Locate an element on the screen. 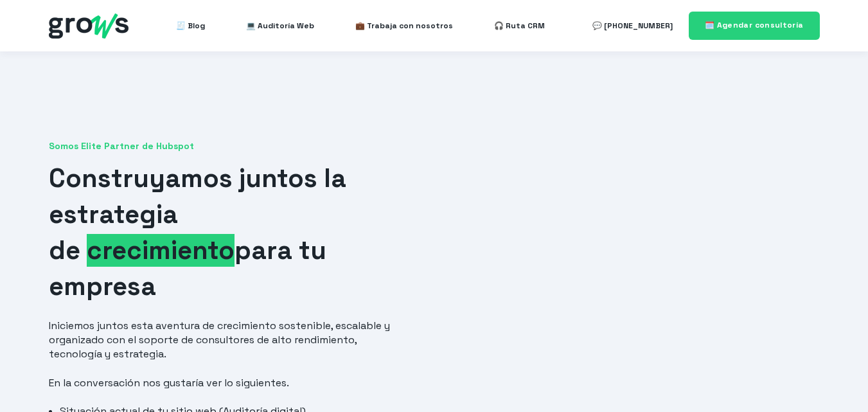  span: crecimiento is located at coordinates (161, 250).